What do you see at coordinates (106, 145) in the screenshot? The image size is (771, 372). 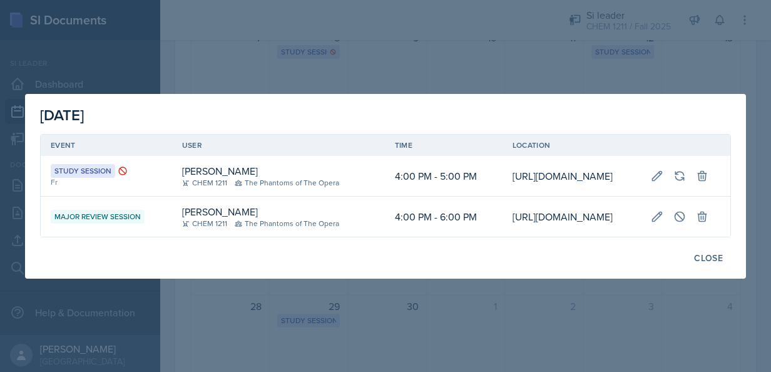 I see `th: Event` at bounding box center [106, 145].